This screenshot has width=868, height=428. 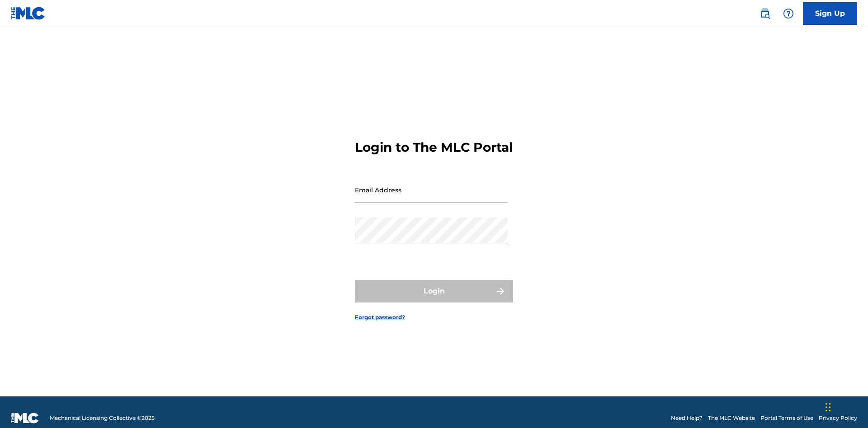 I want to click on a: Privacy Policy, so click(x=837, y=418).